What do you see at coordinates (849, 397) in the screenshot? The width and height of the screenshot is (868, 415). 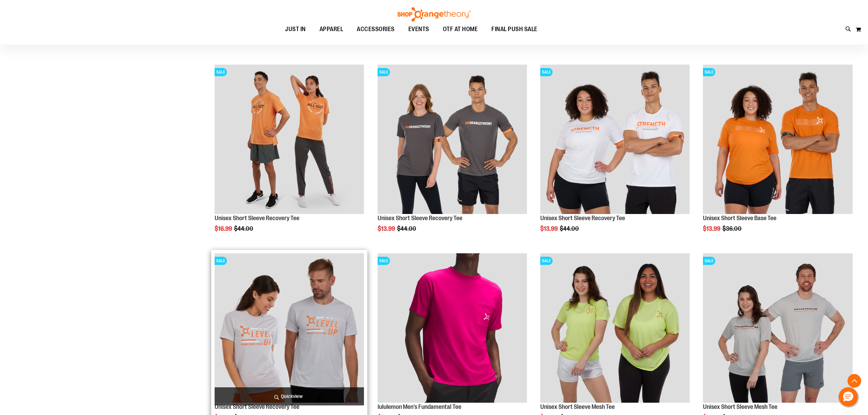 I see `button: Hello, have a question? Let’s chat.` at bounding box center [849, 397].